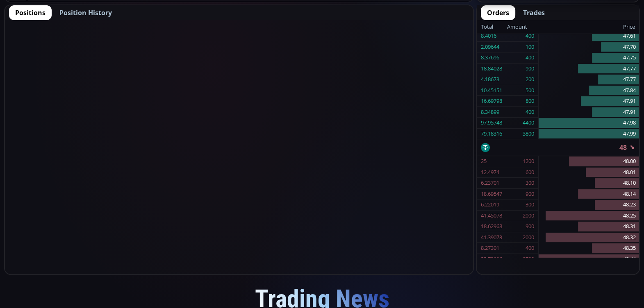  I want to click on div: Price, so click(581, 27).